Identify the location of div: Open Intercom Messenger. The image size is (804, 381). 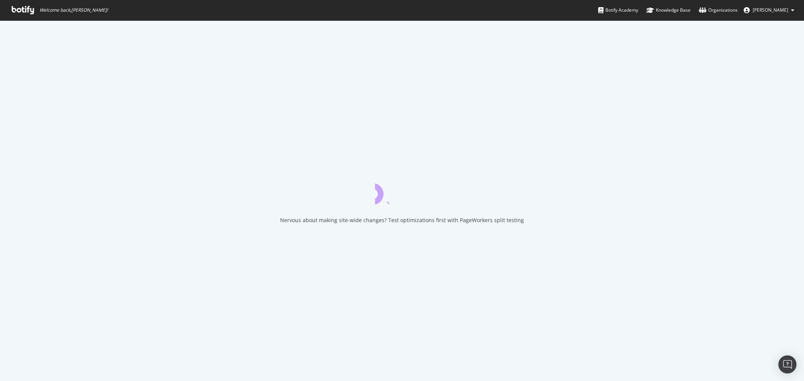
(787, 365).